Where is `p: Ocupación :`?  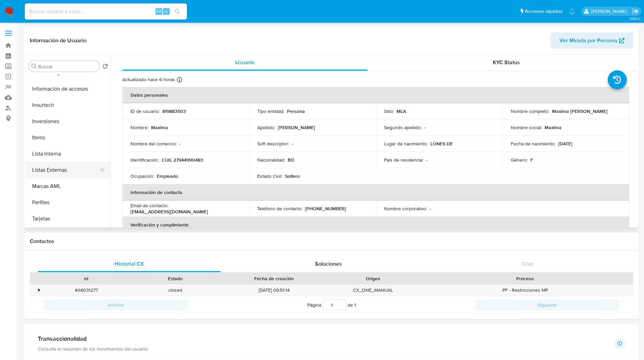
p: Ocupación : is located at coordinates (142, 176).